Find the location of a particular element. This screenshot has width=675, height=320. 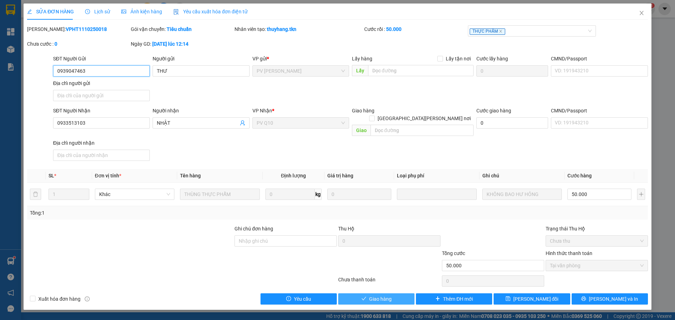

span: Thu Hộ is located at coordinates (346, 229).